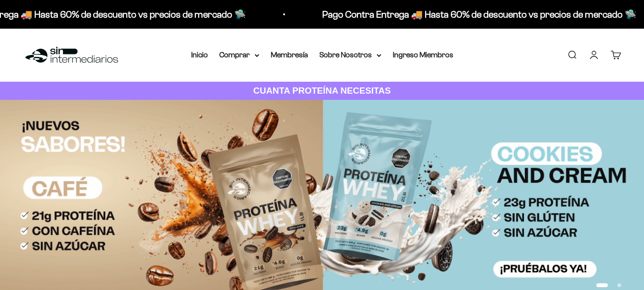  What do you see at coordinates (351, 55) in the screenshot?
I see `summary: Sobre Nosotros` at bounding box center [351, 55].